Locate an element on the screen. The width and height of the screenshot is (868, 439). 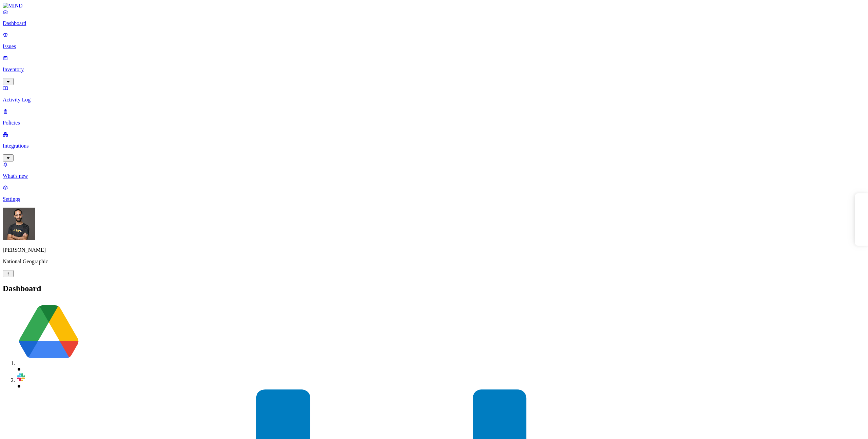
p: Policies is located at coordinates (434, 123).